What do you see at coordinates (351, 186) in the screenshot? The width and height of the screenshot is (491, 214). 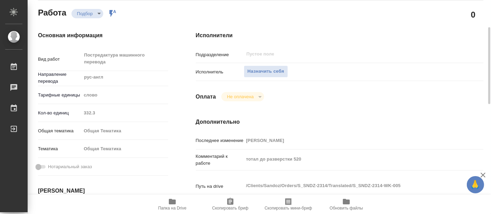 I see `textarea: /Clients/Sandoz/Orders/S_SNDZ-2314/Translated/S_SNDZ-2314-WK-005` at bounding box center [351, 186].